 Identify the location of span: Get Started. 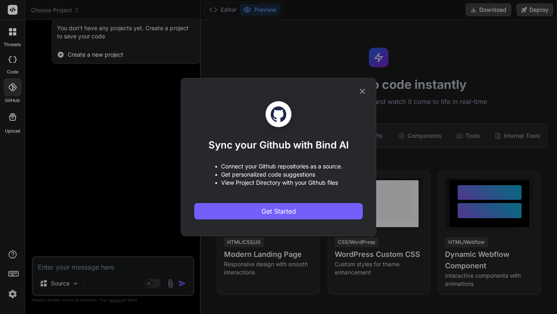
(279, 211).